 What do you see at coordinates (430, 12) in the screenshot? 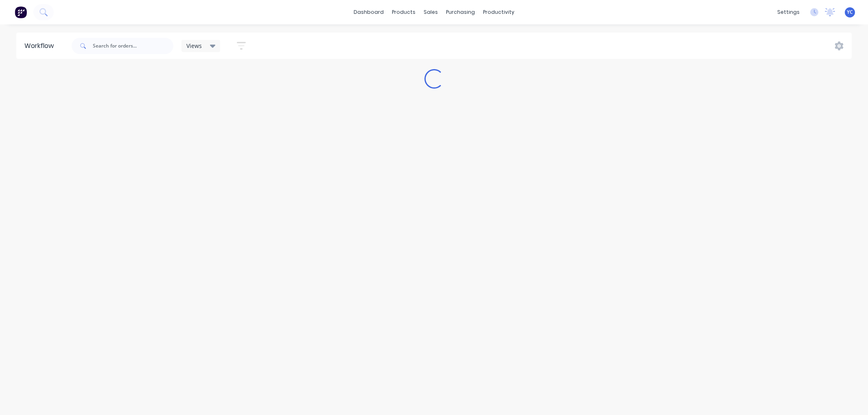
I see `div: sales` at bounding box center [430, 12].